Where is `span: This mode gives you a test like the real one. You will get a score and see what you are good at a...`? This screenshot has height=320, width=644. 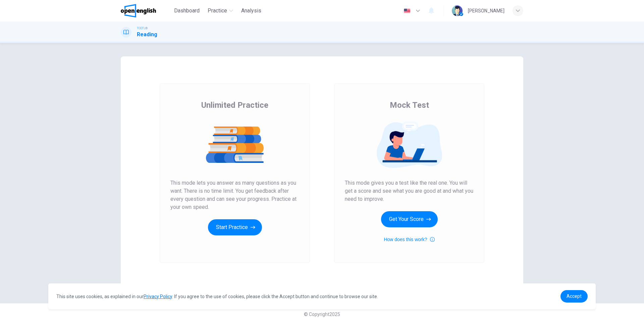 span: This mode gives you a test like the real one. You will get a score and see what you are good at a... is located at coordinates (409, 191).